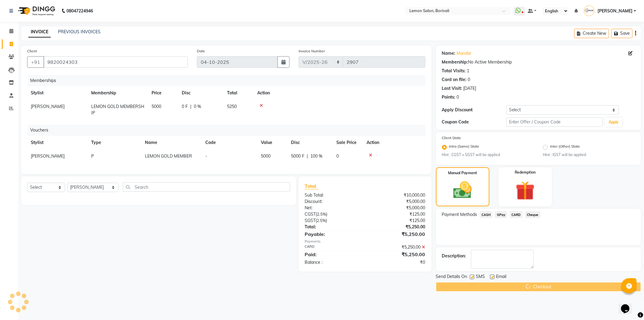 Image resolution: width=644 pixels, height=320 pixels. What do you see at coordinates (397, 220) in the screenshot?
I see `div: ₹125.00` at bounding box center [397, 220].